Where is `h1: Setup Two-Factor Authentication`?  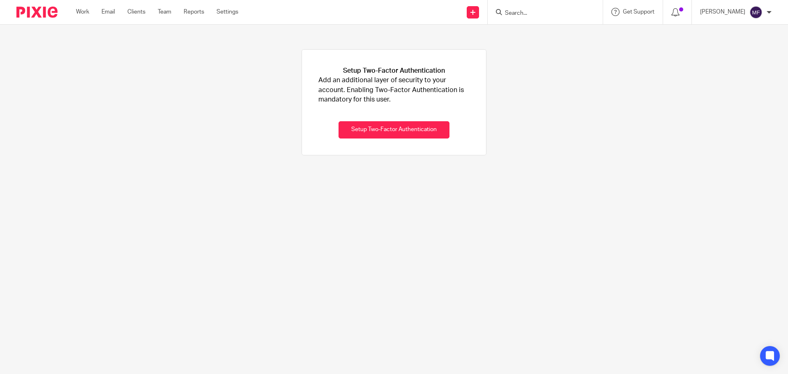
h1: Setup Two-Factor Authentication is located at coordinates (394, 71).